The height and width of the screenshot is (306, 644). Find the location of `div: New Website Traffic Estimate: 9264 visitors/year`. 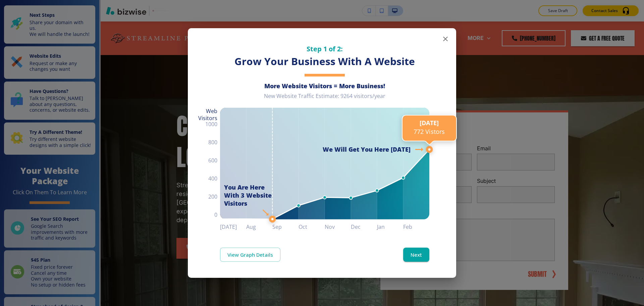

div: New Website Traffic Estimate: 9264 visitors/year is located at coordinates (324, 99).